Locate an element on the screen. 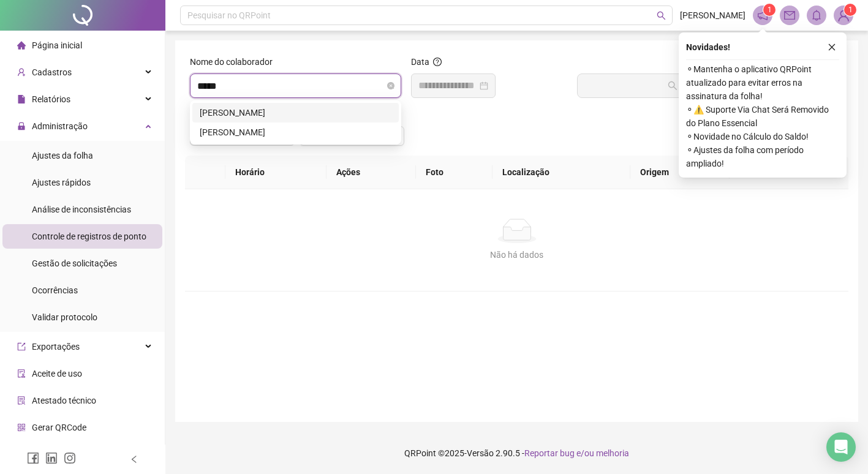 The width and height of the screenshot is (868, 474). sup: Atualize o seu contato no menu Meus Dados is located at coordinates (850, 10).